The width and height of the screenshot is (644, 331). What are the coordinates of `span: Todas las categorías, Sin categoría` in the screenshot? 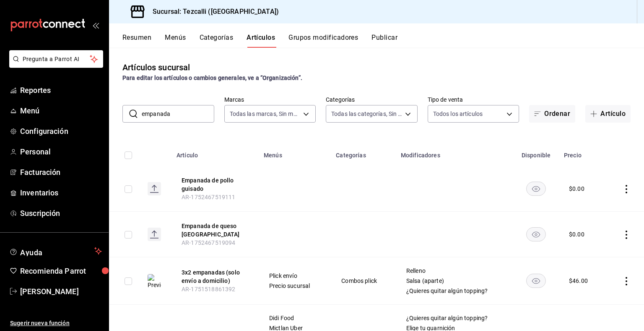 It's located at (366, 114).